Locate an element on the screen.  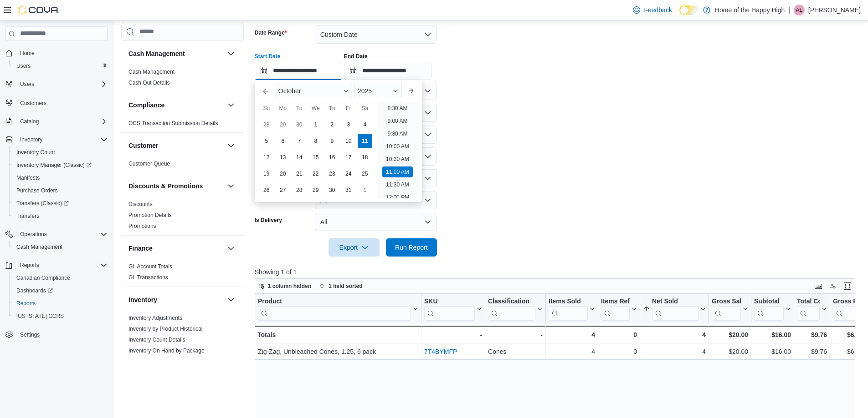
button: Gross Sales is located at coordinates (730, 309).